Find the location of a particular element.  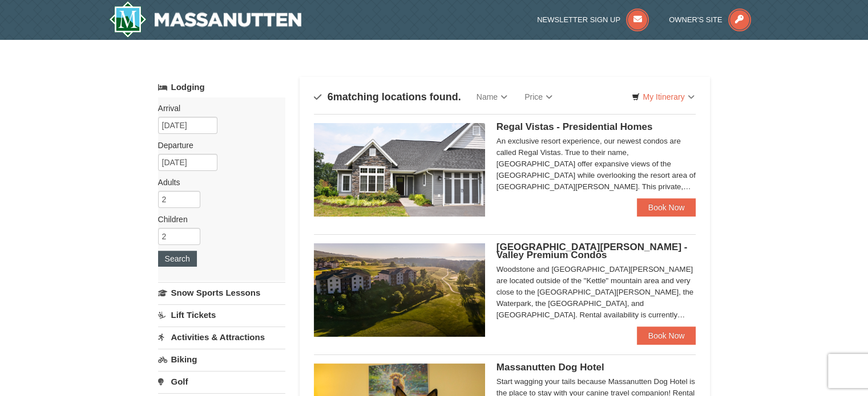

label: Departure is located at coordinates (218, 145).